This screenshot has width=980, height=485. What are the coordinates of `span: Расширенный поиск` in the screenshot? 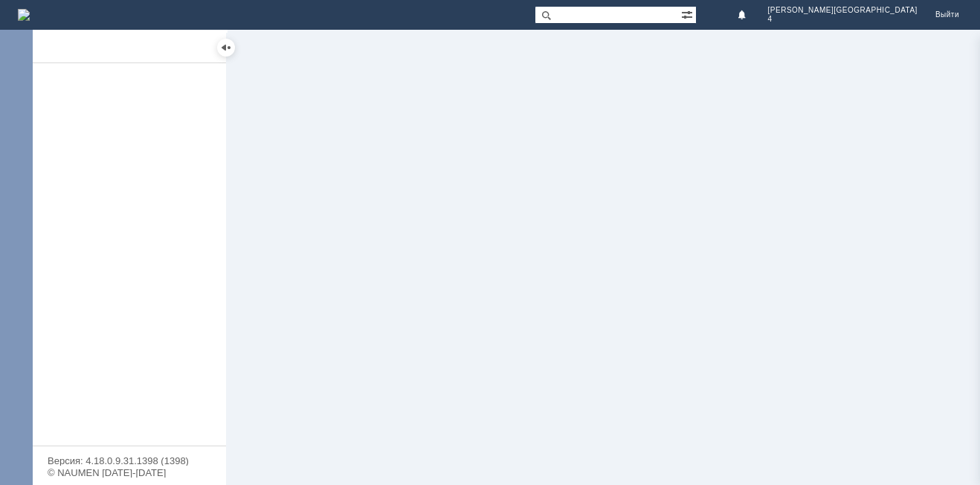 It's located at (689, 14).